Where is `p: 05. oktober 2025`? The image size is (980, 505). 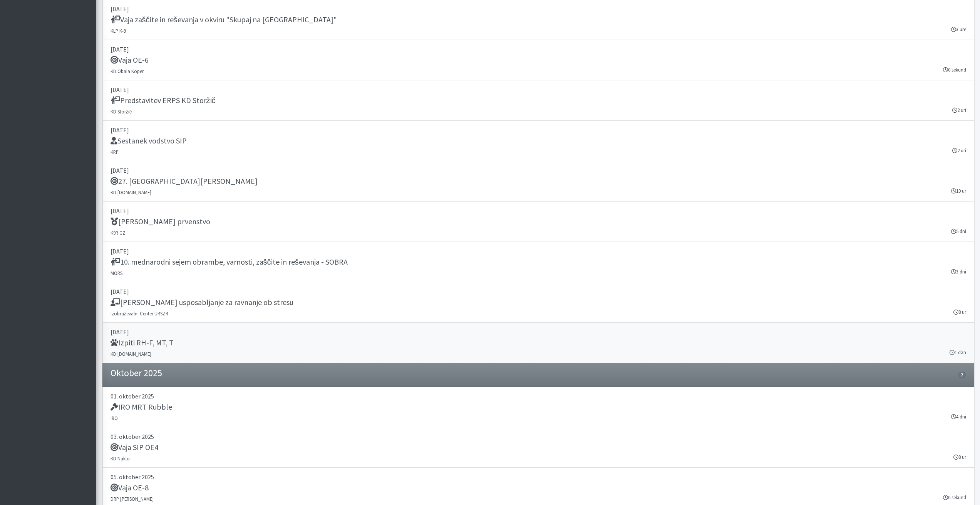 p: 05. oktober 2025 is located at coordinates (538, 477).